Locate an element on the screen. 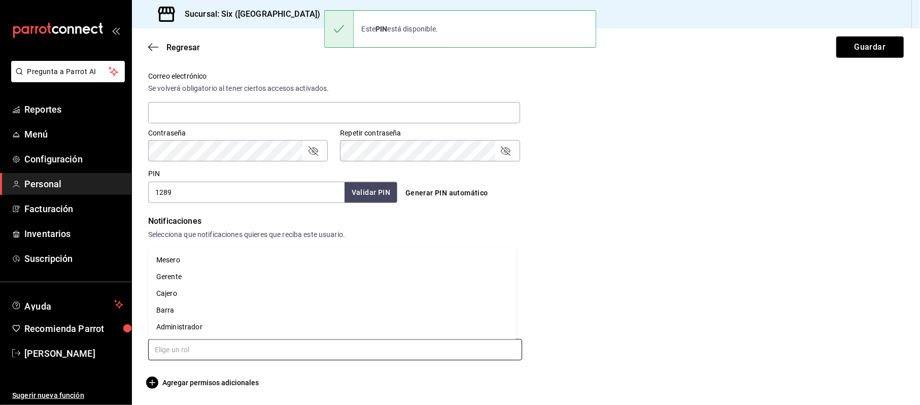 The height and width of the screenshot is (405, 920). li: Barra is located at coordinates (332, 310).